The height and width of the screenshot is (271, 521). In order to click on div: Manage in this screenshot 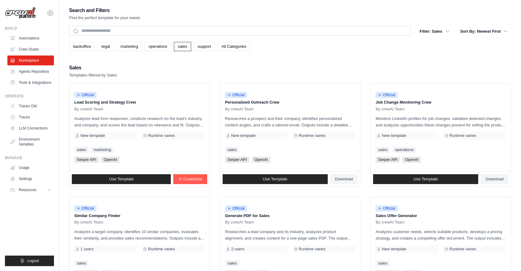, I will do `click(29, 158)`.